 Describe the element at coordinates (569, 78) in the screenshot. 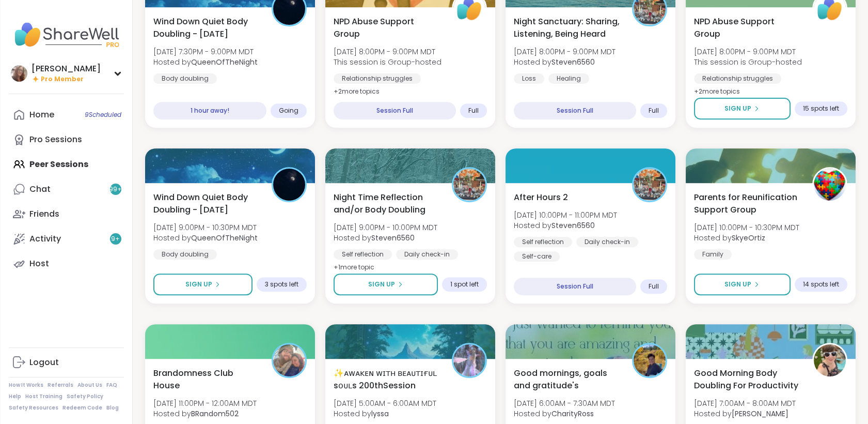

I see `div: Healing` at that location.